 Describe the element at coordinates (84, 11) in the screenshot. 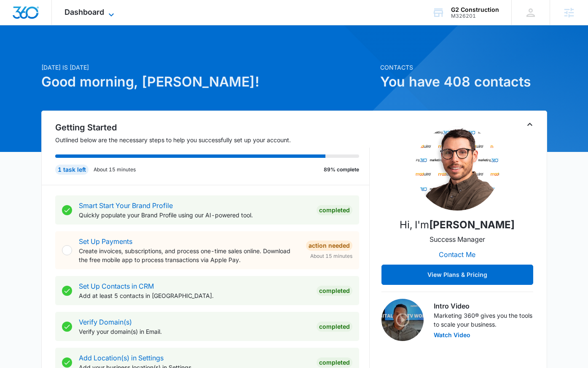

I see `span: Dashboard` at that location.